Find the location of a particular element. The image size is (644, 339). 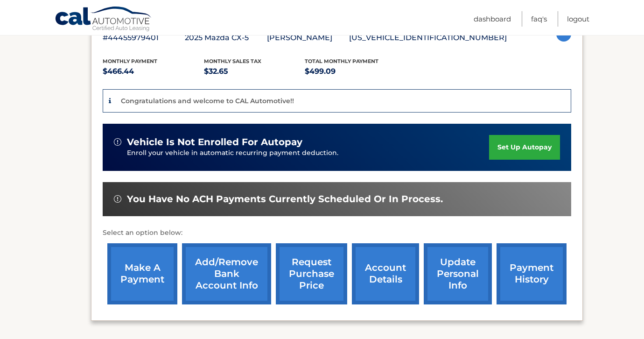

p: #44455979401 is located at coordinates (144, 38).